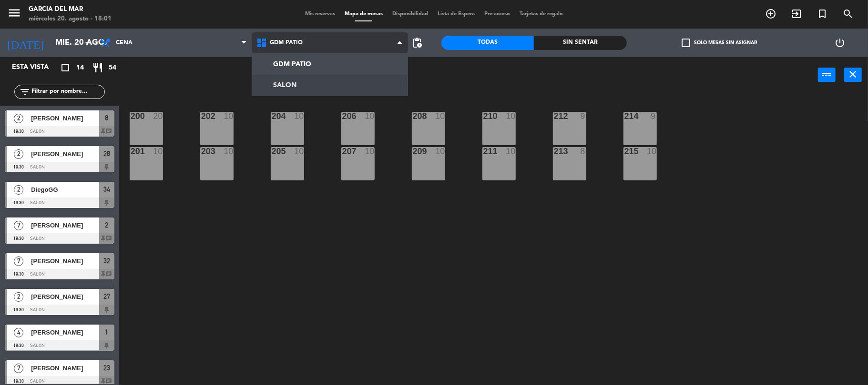  I want to click on span: Mapa de mesas, so click(364, 14).